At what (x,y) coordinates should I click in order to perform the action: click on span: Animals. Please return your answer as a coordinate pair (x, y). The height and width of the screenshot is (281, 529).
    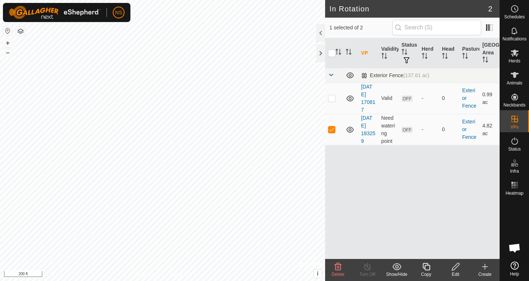
    Looking at the image, I should click on (515, 83).